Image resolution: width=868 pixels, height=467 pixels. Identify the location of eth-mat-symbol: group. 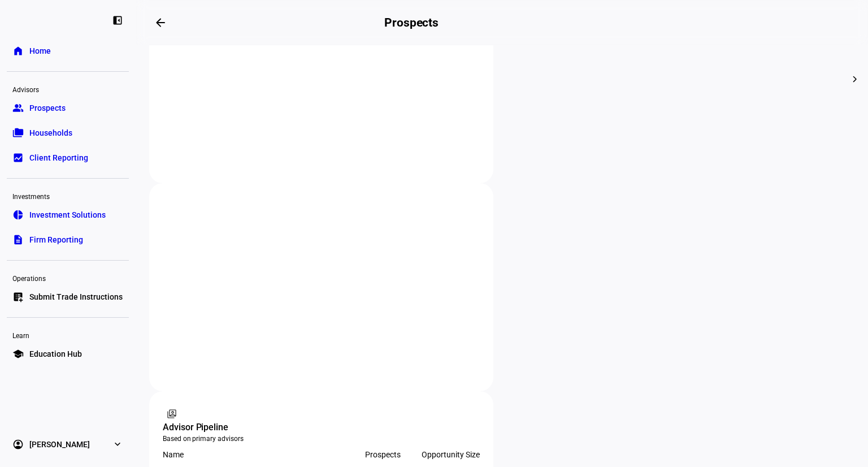
(18, 108).